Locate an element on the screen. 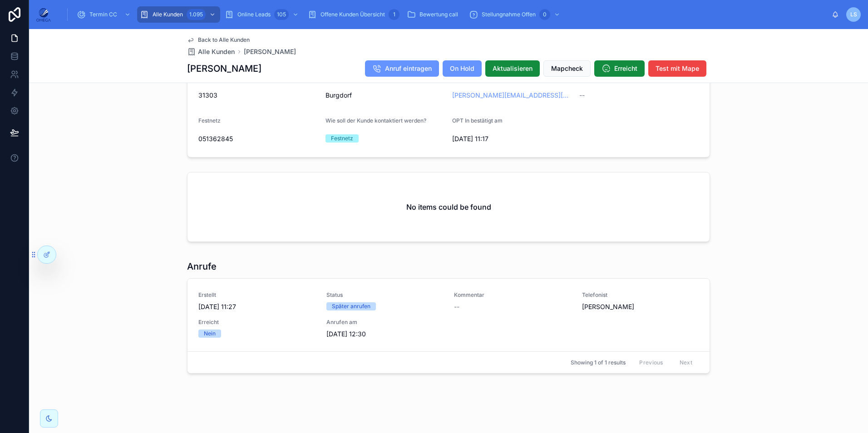  a: Termin CC is located at coordinates (105, 14).